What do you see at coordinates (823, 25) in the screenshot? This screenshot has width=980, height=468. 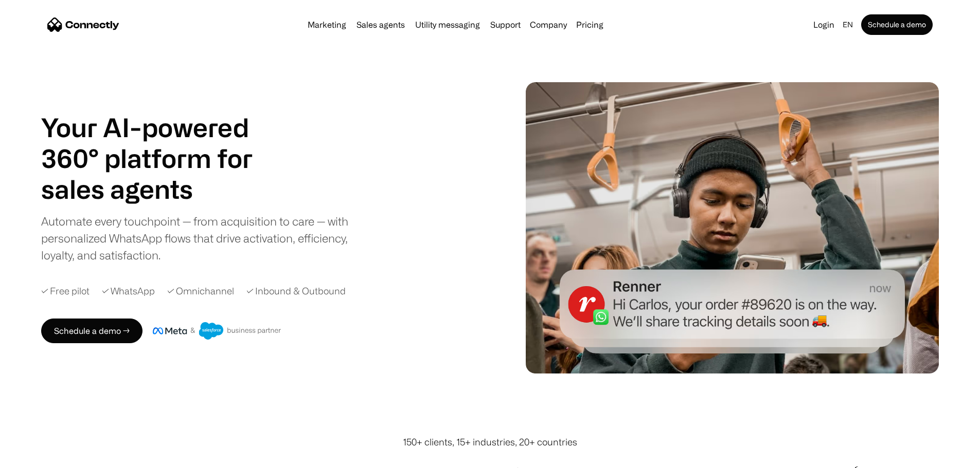 I see `a: Login` at bounding box center [823, 25].